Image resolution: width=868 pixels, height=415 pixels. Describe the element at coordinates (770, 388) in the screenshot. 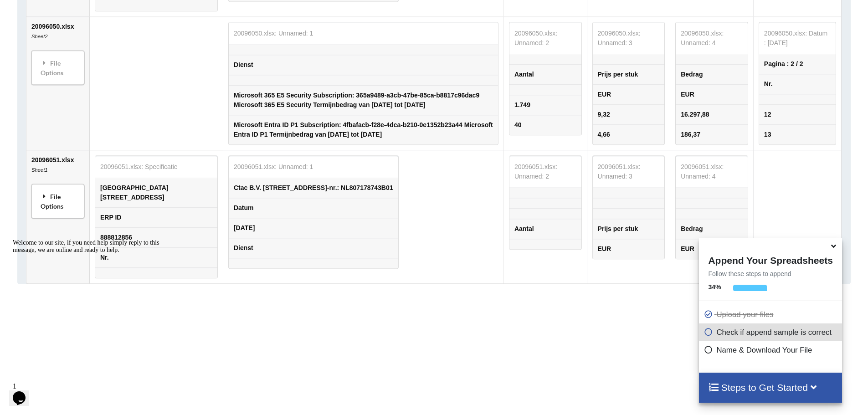

I see `h4: Steps to Get Started` at that location.